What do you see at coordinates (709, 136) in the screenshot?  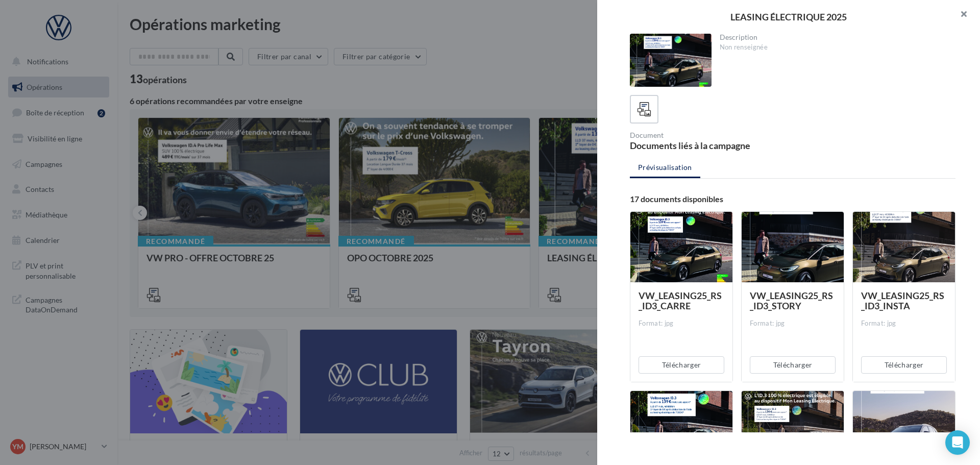 I see `div: Document` at bounding box center [709, 136].